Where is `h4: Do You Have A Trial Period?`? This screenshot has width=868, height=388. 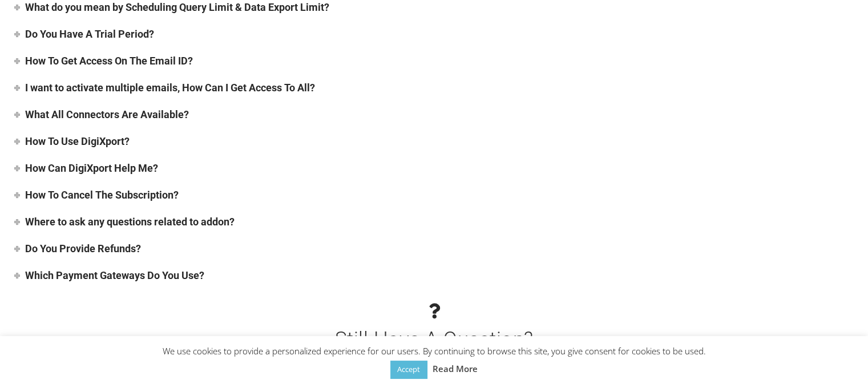
h4: Do You Have A Trial Period? is located at coordinates (90, 34).